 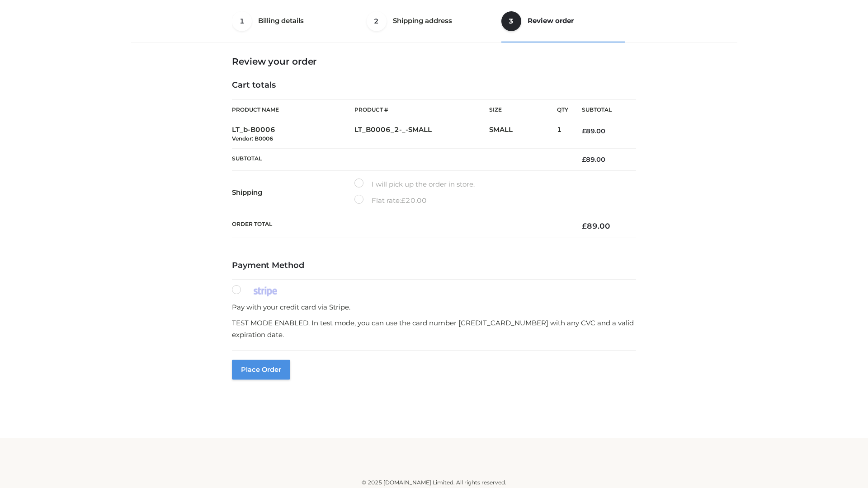 What do you see at coordinates (434, 61) in the screenshot?
I see `h3: Review your order` at bounding box center [434, 61].